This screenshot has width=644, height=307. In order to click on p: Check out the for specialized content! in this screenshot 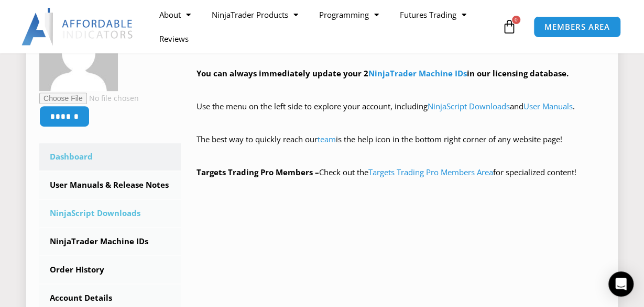, I will do `click(400, 173)`.